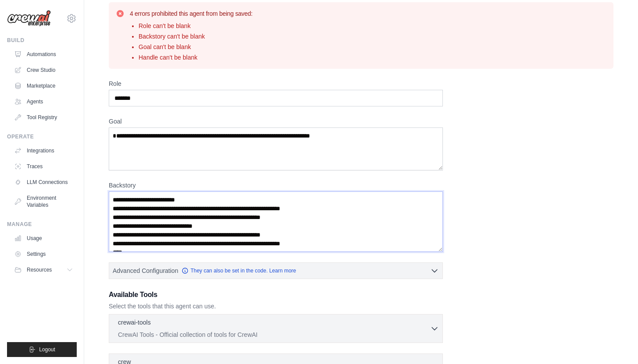 This screenshot has height=364, width=638. Describe the element at coordinates (44, 117) in the screenshot. I see `a: Tool Registry` at that location.